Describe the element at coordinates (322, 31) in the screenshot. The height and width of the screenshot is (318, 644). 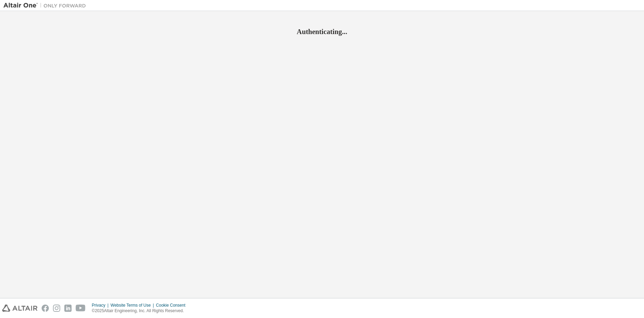
I see `h2: Authenticating...` at that location.